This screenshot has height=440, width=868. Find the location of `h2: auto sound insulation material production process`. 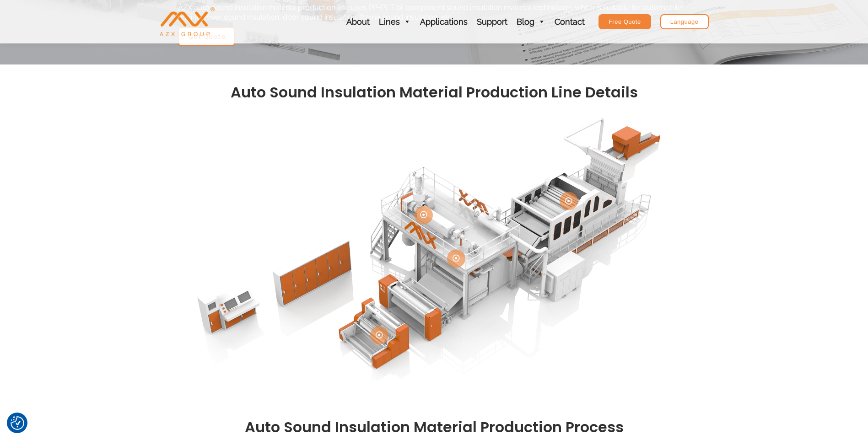

h2: auto sound insulation material production process is located at coordinates (434, 426).